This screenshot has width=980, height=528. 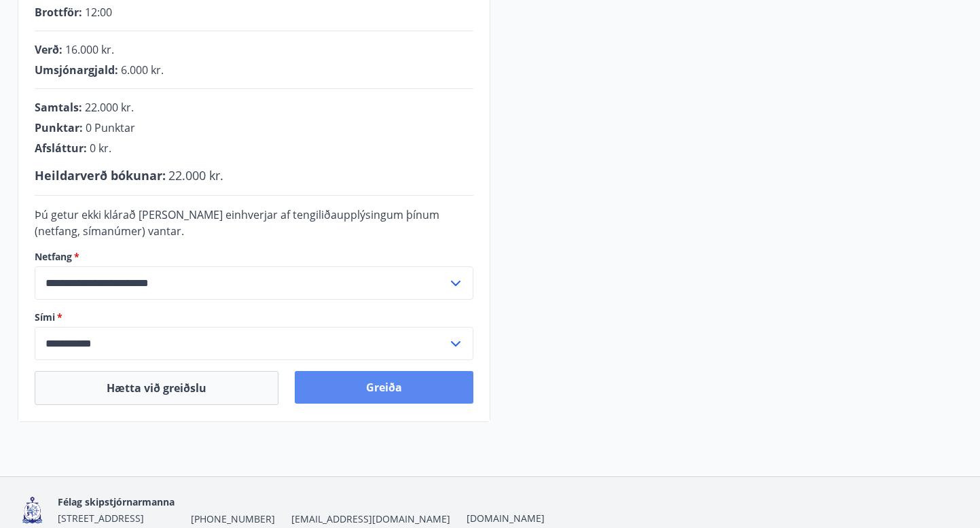 I want to click on span: Punktar :, so click(x=58, y=128).